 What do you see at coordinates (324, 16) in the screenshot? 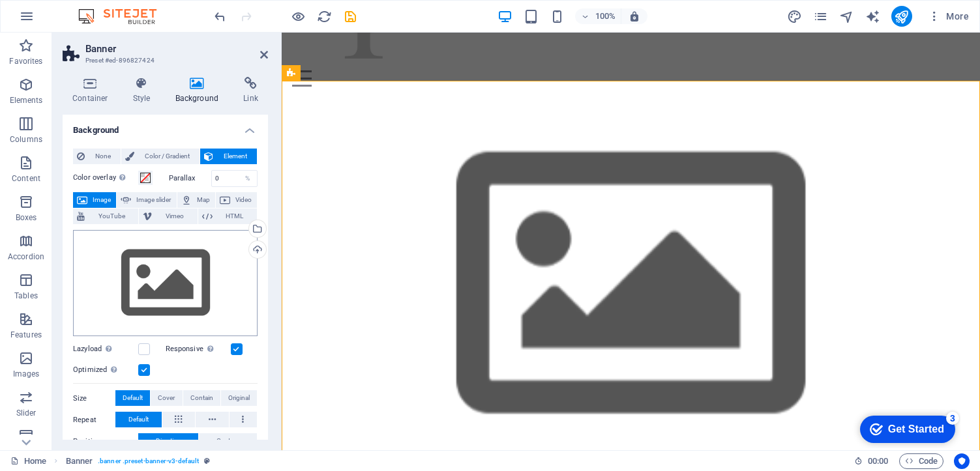
I see `i: Reload page` at bounding box center [324, 16].